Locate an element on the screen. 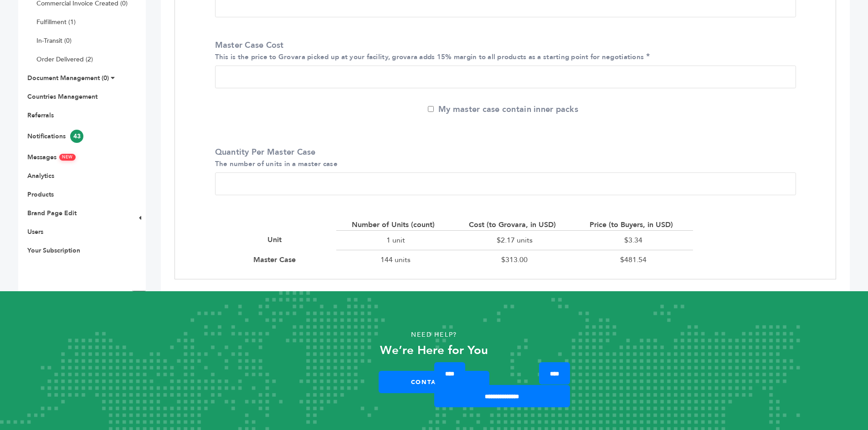  input: My master case contain inner packs is located at coordinates (430, 109).